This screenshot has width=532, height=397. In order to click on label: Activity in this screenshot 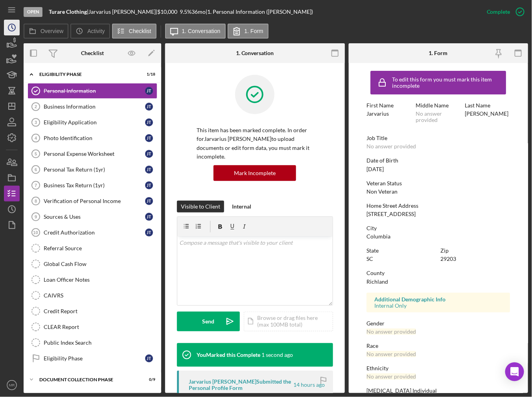, I will do `click(96, 31)`.